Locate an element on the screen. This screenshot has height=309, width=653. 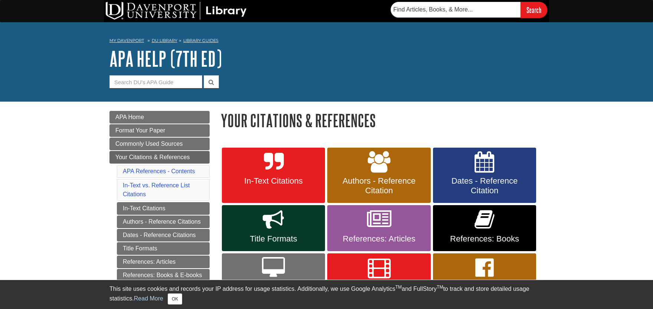
a: Your Citations & References is located at coordinates (160, 157).